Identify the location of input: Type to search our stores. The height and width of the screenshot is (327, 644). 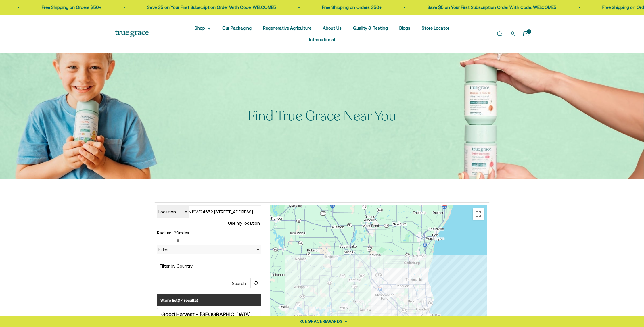
(225, 212).